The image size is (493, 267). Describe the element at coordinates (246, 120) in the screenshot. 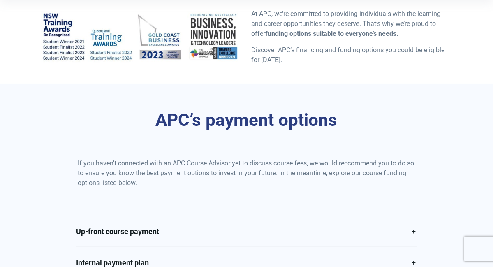

I see `h3: APC’s payment options` at that location.